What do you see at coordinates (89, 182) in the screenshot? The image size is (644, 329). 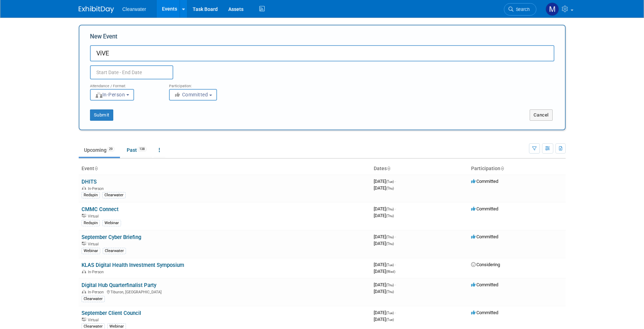 I see `a: DHITS` at bounding box center [89, 182].